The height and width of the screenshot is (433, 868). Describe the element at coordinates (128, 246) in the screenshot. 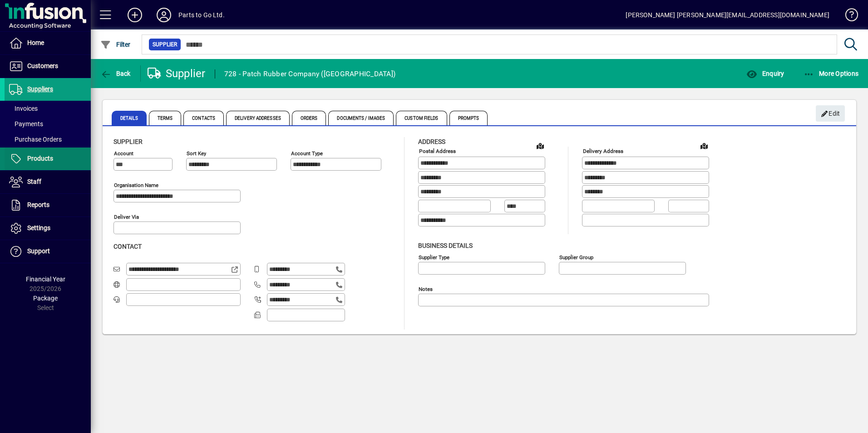

I see `span: Contact` at that location.